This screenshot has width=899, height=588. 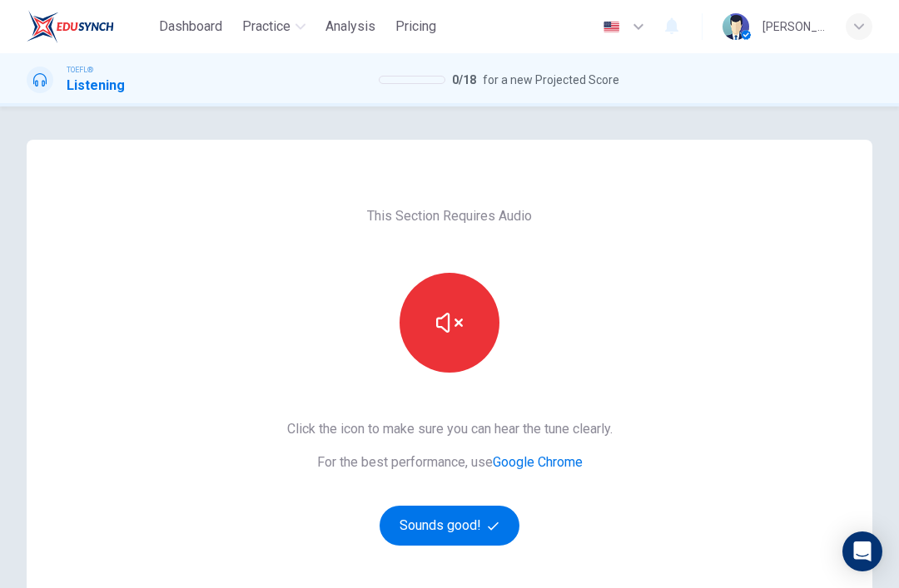 I want to click on span: This Section Requires Audio, so click(x=450, y=216).